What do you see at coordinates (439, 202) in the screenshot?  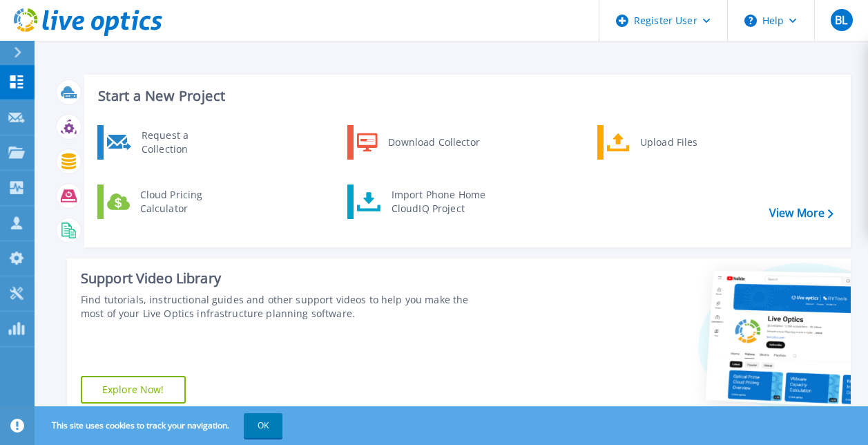 I see `div: Import Phone Home CloudIQ Project` at bounding box center [439, 202].